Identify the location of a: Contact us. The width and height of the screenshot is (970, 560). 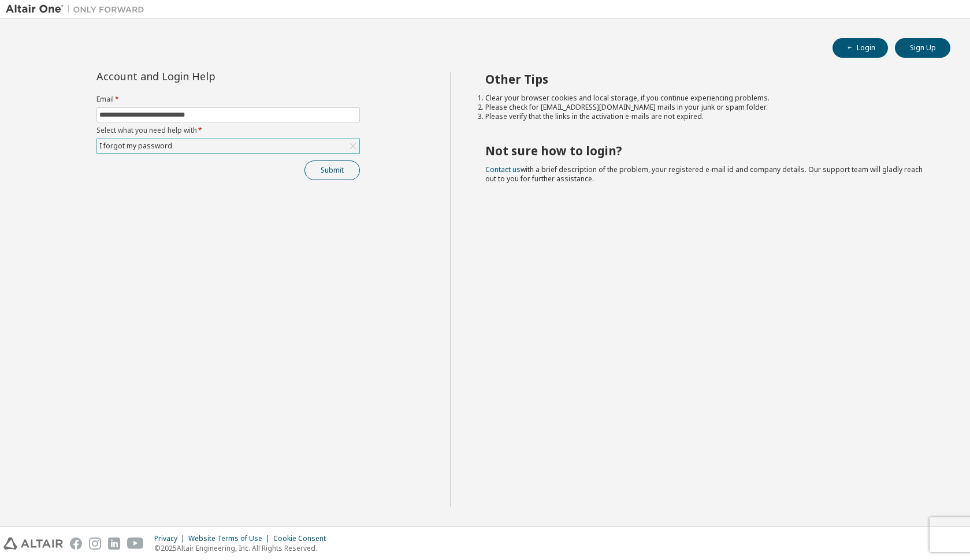
(503, 169).